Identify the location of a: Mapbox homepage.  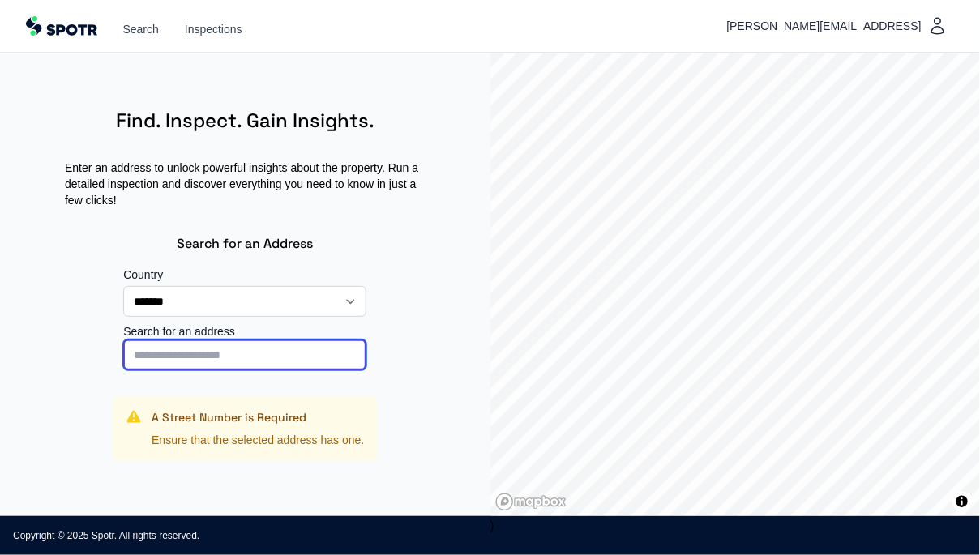
(531, 502).